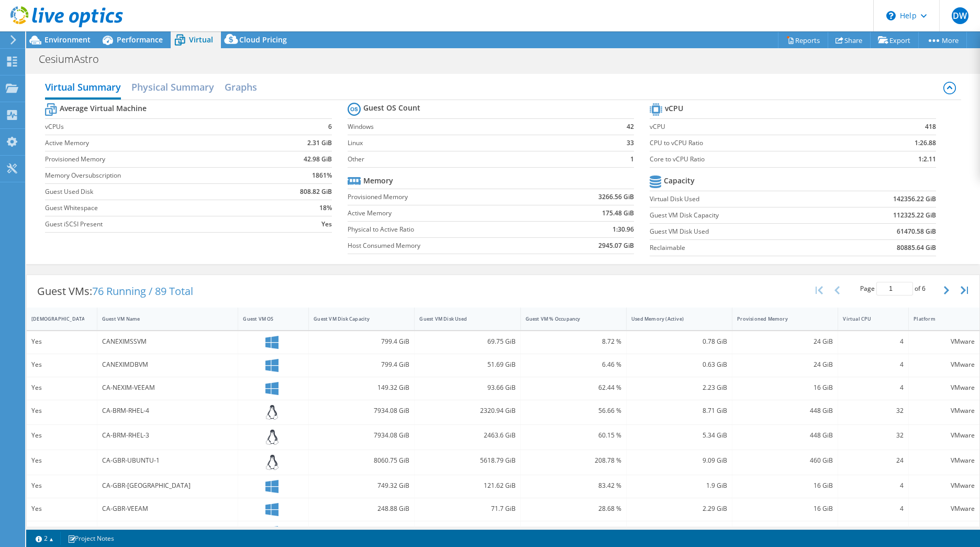 The width and height of the screenshot is (980, 547). I want to click on b: 112325.22 GiB, so click(915, 216).